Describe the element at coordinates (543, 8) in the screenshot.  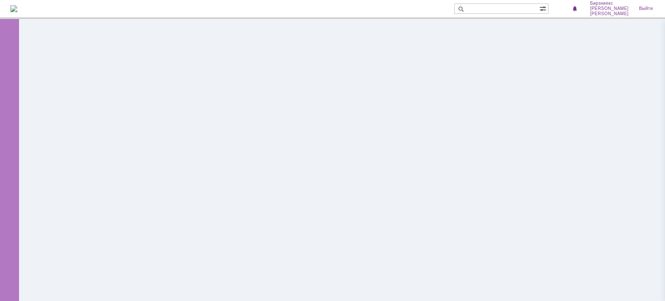
I see `span: Расширенный поиск` at that location.